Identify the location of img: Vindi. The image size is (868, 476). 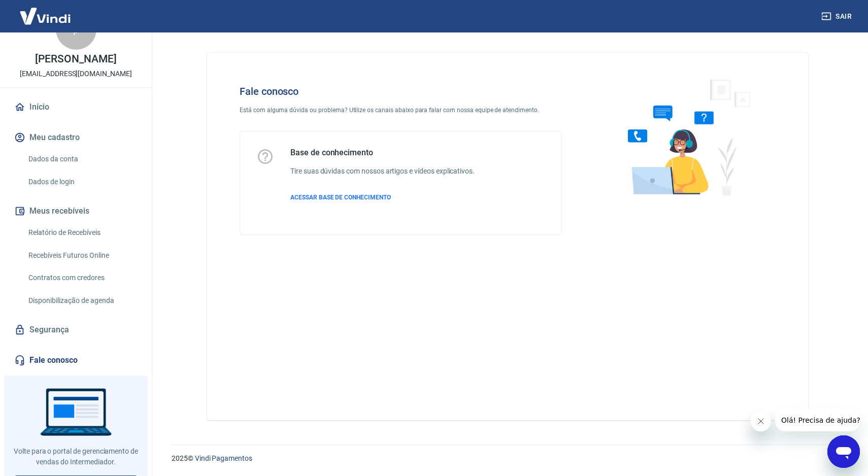
(45, 15).